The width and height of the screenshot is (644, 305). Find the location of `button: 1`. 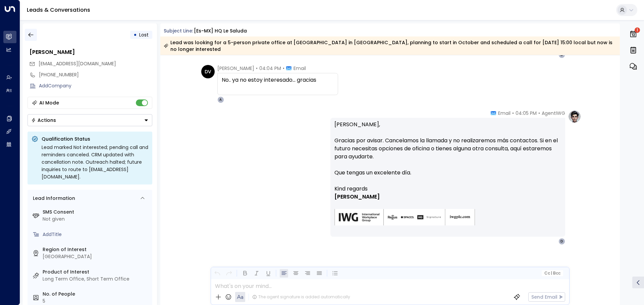

button: 1 is located at coordinates (634, 34).